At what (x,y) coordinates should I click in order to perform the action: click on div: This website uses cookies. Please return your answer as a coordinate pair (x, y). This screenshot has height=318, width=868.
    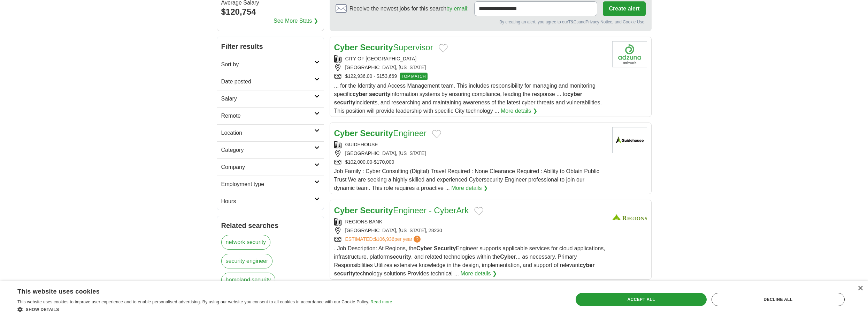
    Looking at the image, I should click on (195, 290).